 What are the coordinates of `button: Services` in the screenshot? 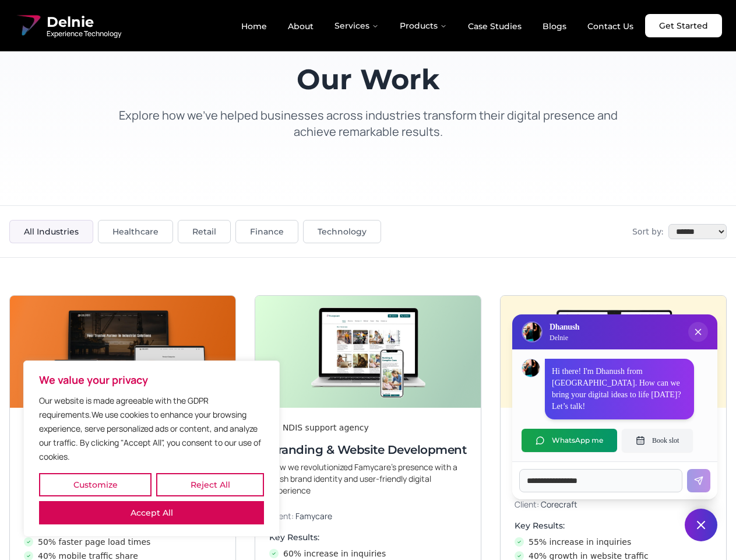 It's located at (356, 26).